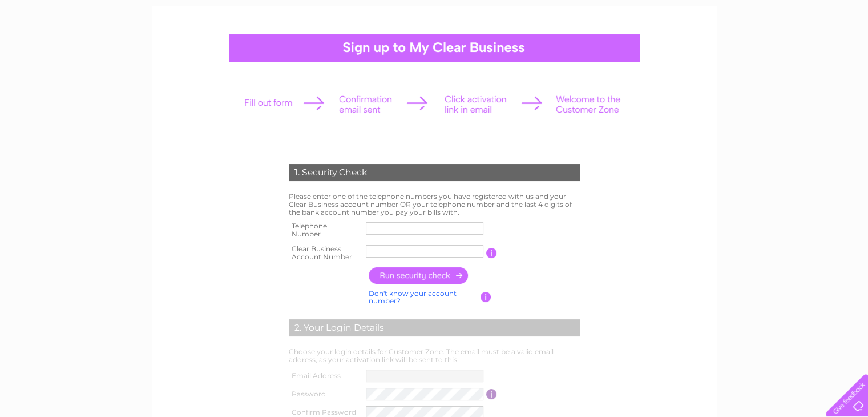 The width and height of the screenshot is (868, 417). I want to click on a: Water, so click(719, 52).